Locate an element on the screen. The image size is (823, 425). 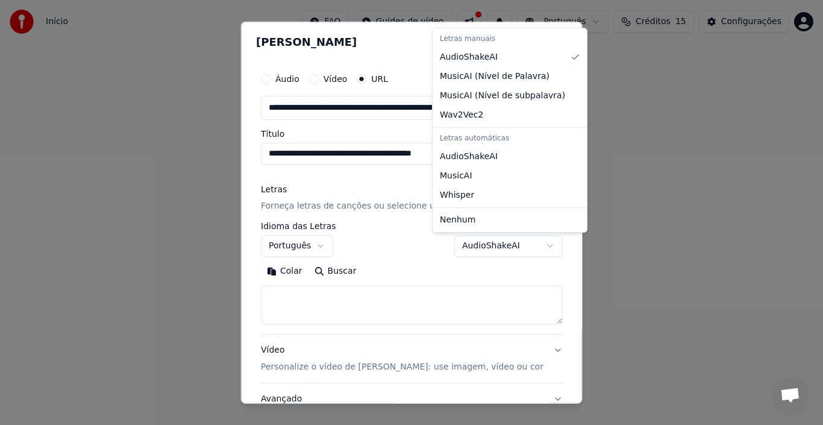
div: Letras manuais is located at coordinates (510, 39).